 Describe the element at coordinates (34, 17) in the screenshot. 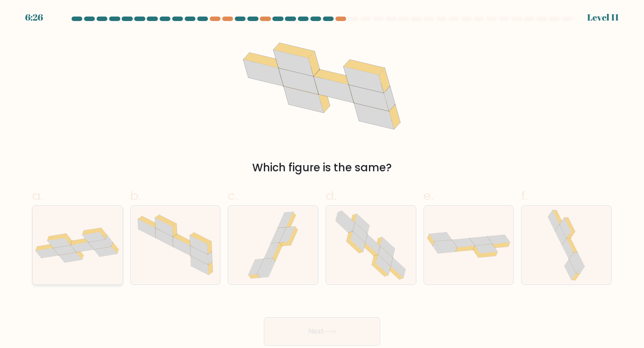

I see `div: 6:26` at that location.